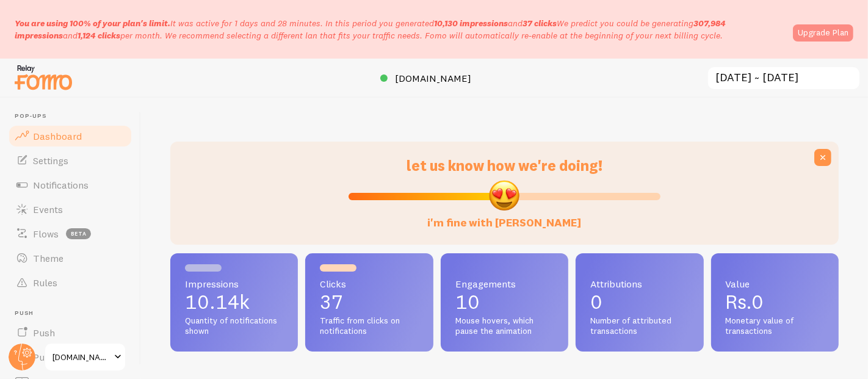 The height and width of the screenshot is (379, 868). What do you see at coordinates (70, 209) in the screenshot?
I see `a: Events` at bounding box center [70, 209].